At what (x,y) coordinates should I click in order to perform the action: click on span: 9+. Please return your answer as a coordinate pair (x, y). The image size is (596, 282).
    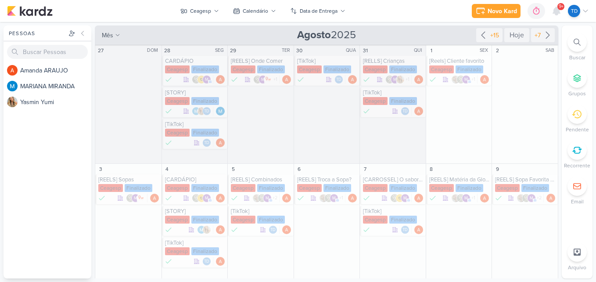
    Looking at the image, I should click on (561, 7).